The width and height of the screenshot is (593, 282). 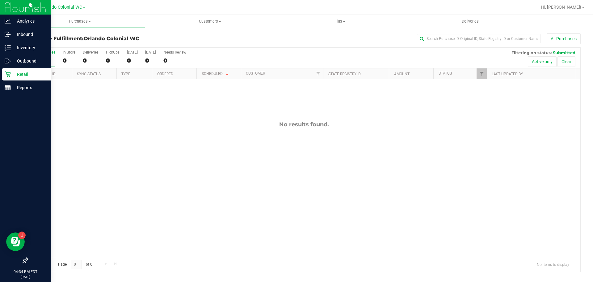 What do you see at coordinates (445, 73) in the screenshot?
I see `a: Status` at bounding box center [445, 73].